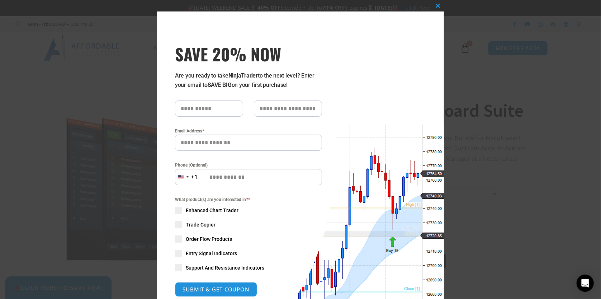 Image resolution: width=601 pixels, height=299 pixels. Describe the element at coordinates (212, 210) in the screenshot. I see `span: Enhanced Chart Trader` at that location.